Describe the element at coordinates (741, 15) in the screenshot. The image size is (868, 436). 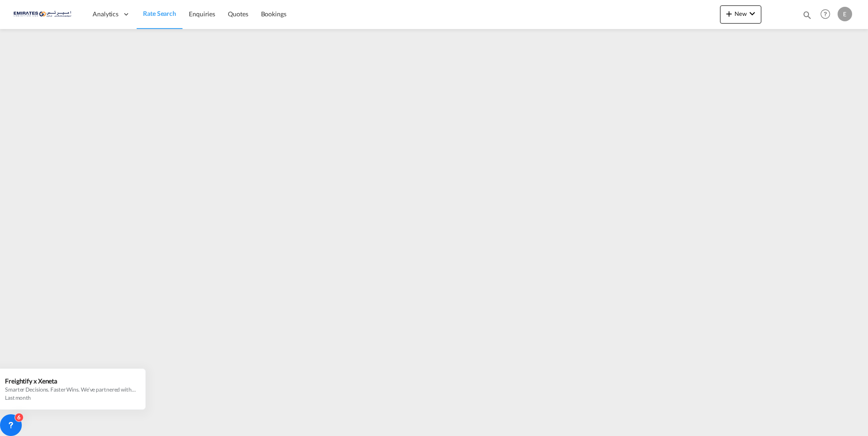
I see `button: icon-plus 400-fgNewicon-chevron-down` at that location.